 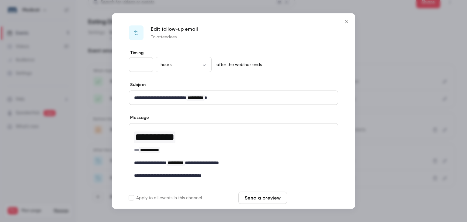 I want to click on label: Message, so click(x=139, y=118).